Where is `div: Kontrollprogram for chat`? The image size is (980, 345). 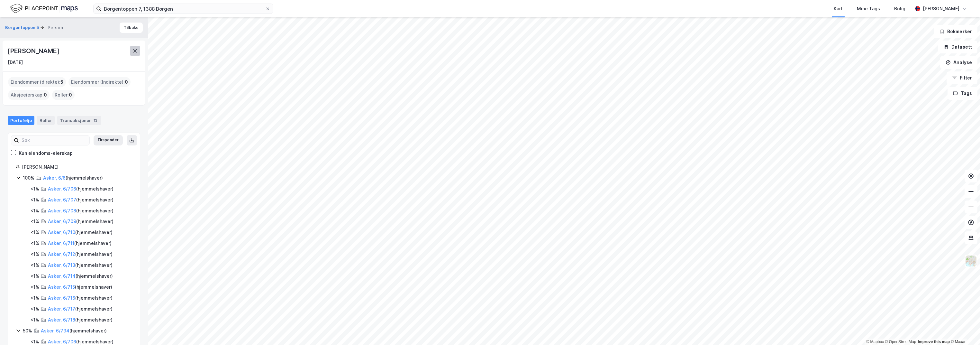
div: Kontrollprogram for chat is located at coordinates (964, 329).